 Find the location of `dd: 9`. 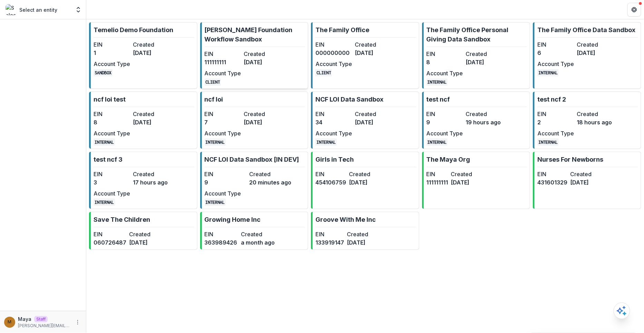

dd: 9 is located at coordinates (445, 122).